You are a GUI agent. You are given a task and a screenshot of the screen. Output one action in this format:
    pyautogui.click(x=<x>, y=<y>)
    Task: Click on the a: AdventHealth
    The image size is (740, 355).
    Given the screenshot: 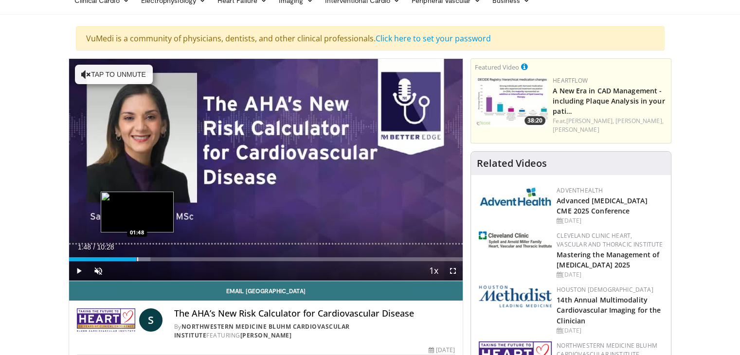 What is the action you would take?
    pyautogui.click(x=580, y=190)
    